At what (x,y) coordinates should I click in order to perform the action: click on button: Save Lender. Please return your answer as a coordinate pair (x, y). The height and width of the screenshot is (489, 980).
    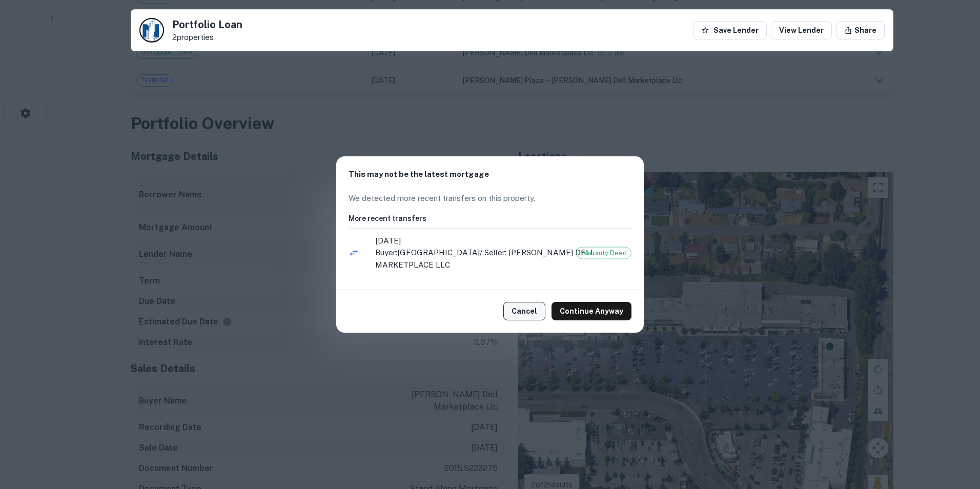
    Looking at the image, I should click on (730, 30).